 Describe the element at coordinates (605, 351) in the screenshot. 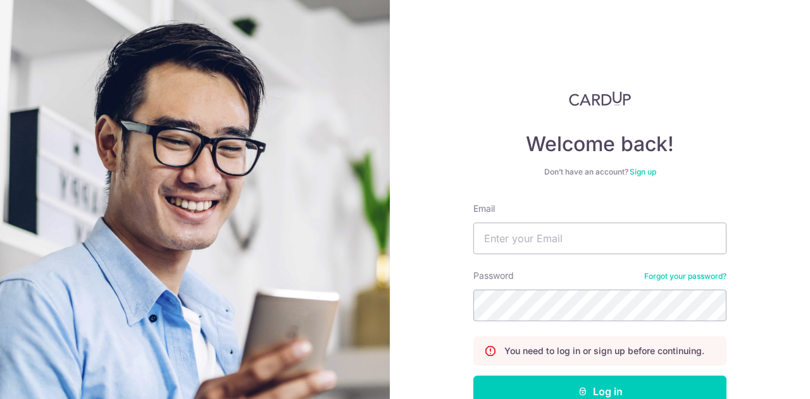

I see `p: You need to log in or sign up before continuing.` at that location.